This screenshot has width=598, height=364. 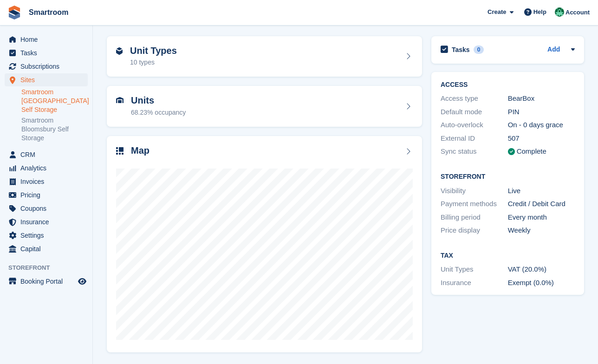 What do you see at coordinates (541, 217) in the screenshot?
I see `div: Every month` at bounding box center [541, 217].